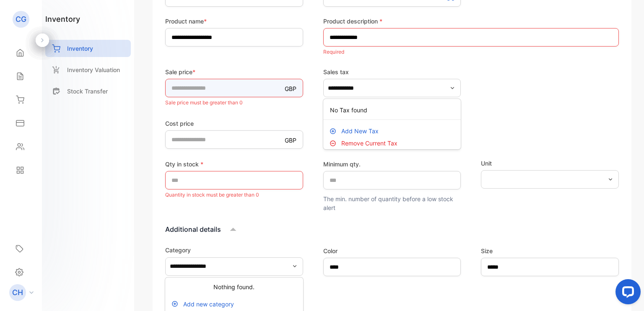 The width and height of the screenshot is (644, 311). Describe the element at coordinates (360, 131) in the screenshot. I see `p: Add New Tax` at that location.